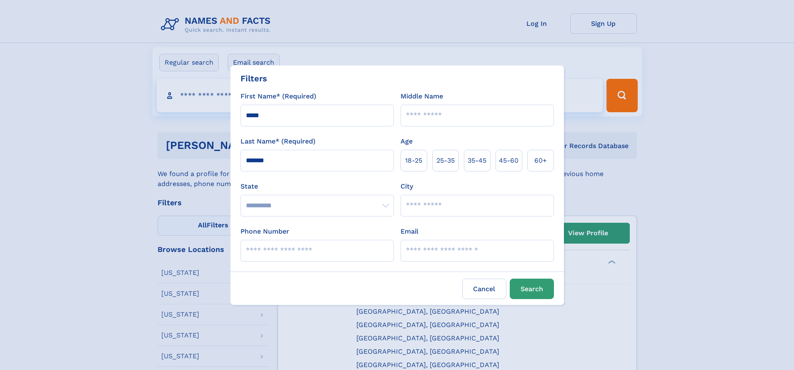 The image size is (794, 370). I want to click on label: Last Name* (Required), so click(278, 141).